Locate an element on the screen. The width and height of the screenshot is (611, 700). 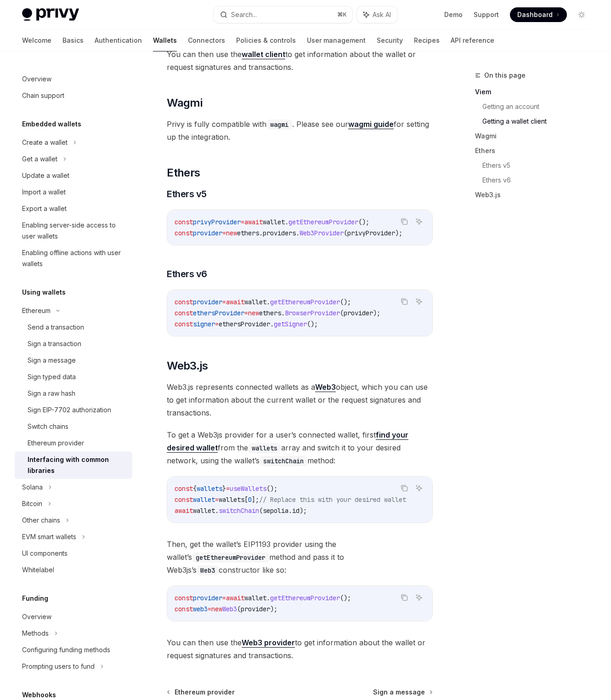
h5: Funding is located at coordinates (35, 598).